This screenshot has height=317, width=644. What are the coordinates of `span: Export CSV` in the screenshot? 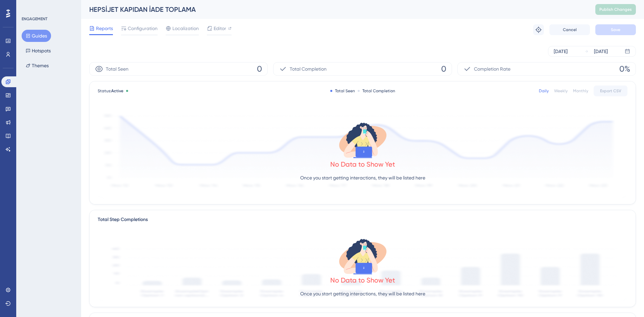 It's located at (611, 91).